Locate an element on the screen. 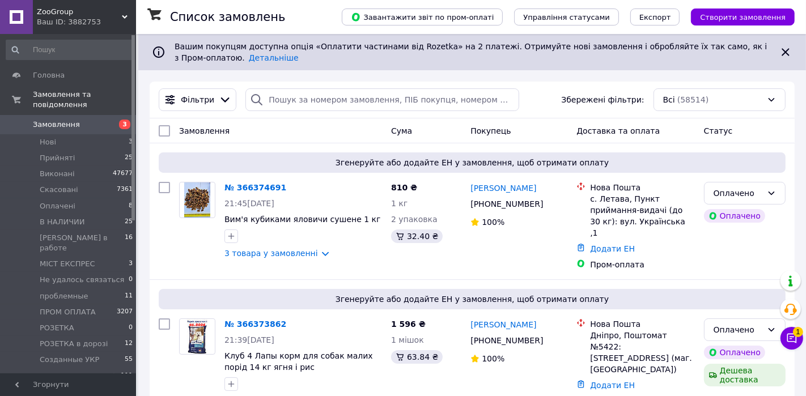  span: Нові is located at coordinates (48, 142).